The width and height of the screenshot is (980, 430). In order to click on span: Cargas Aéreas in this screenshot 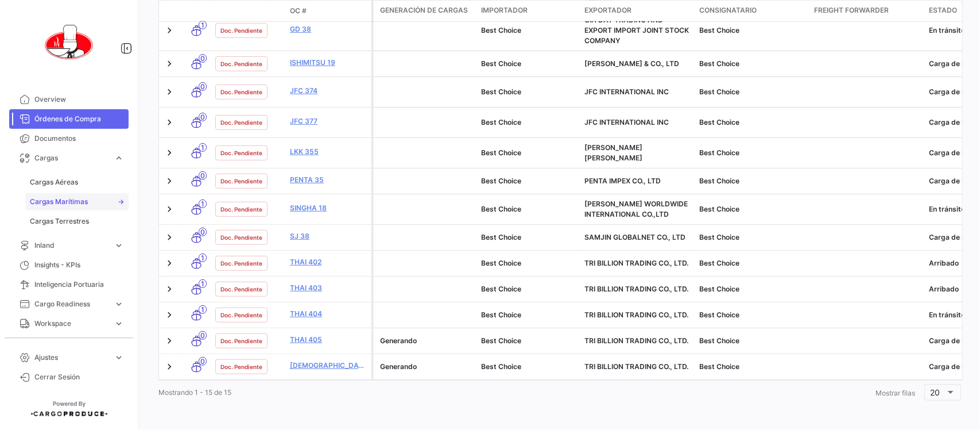, I will do `click(54, 182)`.